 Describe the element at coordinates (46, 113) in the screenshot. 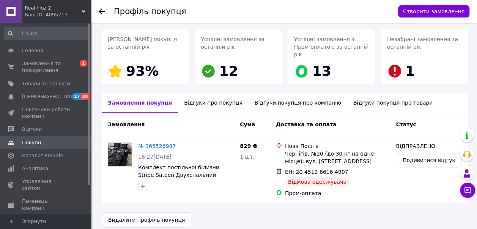

I see `span: Показники роботи компанії` at that location.